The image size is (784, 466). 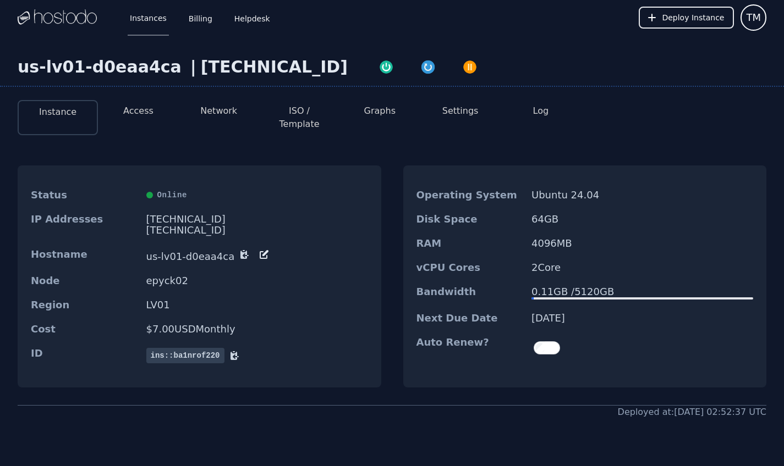 I want to click on span: ins::ba1nrof220, so click(x=185, y=356).